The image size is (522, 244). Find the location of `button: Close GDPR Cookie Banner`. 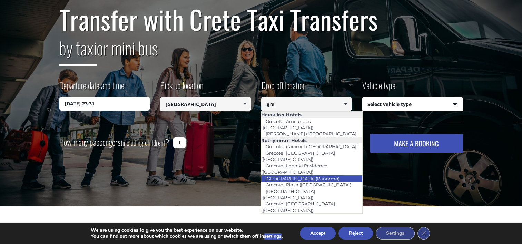

button: Close GDPR Cookie Banner is located at coordinates (424, 234).